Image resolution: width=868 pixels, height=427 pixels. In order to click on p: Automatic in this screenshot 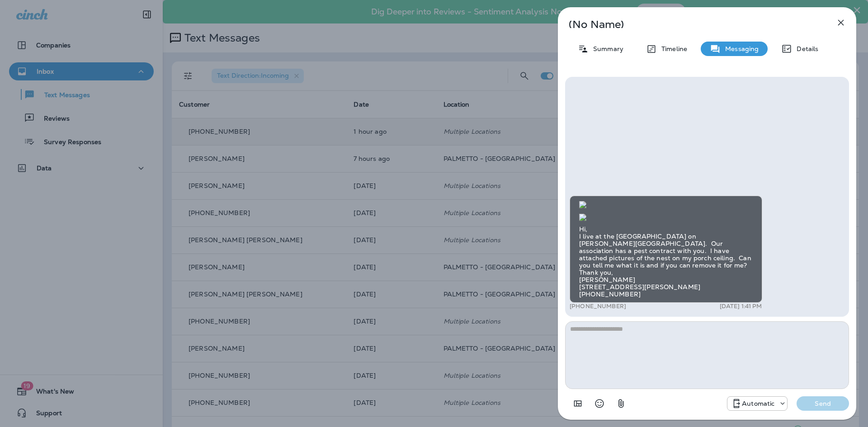, I will do `click(758, 403)`.